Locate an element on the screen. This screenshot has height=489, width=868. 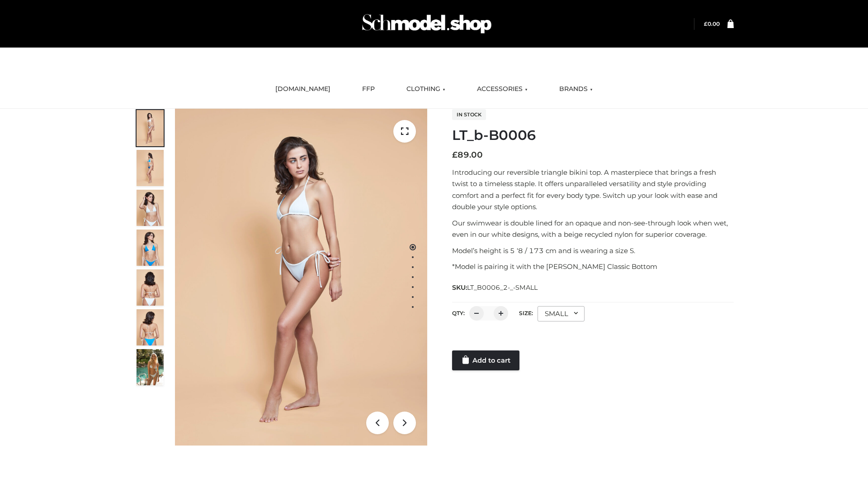
label: Size: is located at coordinates (526, 312).